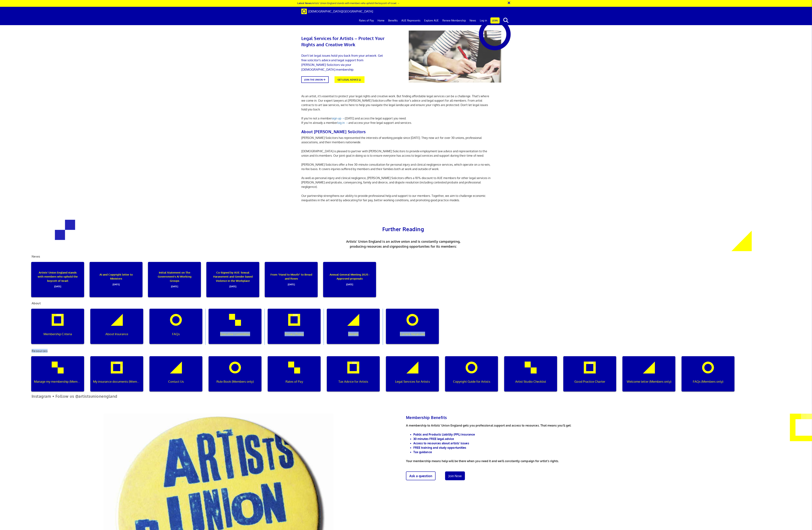 Image resolution: width=812 pixels, height=530 pixels. What do you see at coordinates (413, 327) in the screenshot?
I see `a: Current Vacancies` at bounding box center [413, 327].